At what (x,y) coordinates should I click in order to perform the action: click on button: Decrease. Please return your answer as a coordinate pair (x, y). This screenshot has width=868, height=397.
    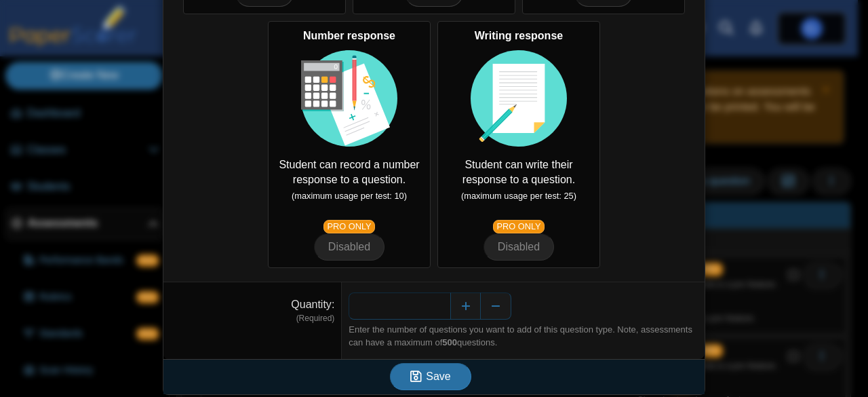
    Looking at the image, I should click on (496, 306).